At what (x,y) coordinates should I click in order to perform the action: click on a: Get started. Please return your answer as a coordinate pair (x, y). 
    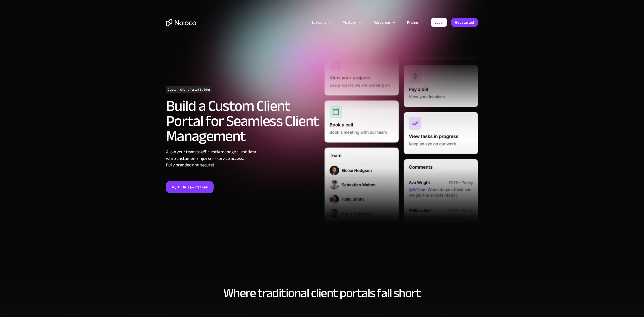
    Looking at the image, I should click on (464, 22).